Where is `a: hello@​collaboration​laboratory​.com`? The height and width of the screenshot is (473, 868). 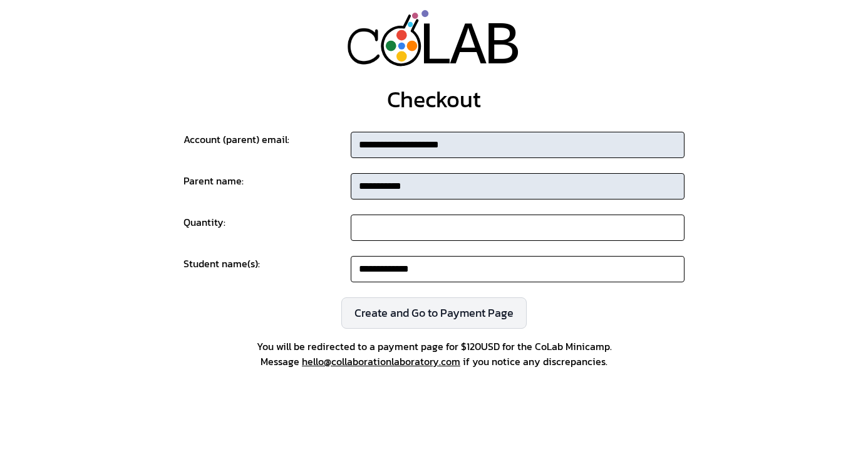 a: hello@​collaboration​laboratory​.com is located at coordinates (381, 361).